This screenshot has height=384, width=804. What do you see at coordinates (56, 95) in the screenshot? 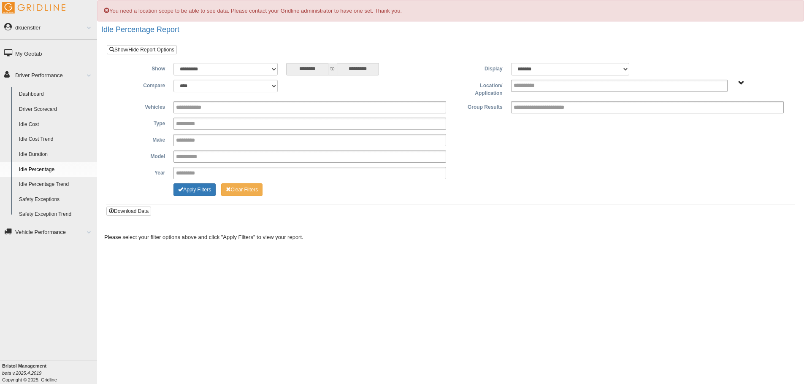
I see `a: Dashboard` at bounding box center [56, 95].